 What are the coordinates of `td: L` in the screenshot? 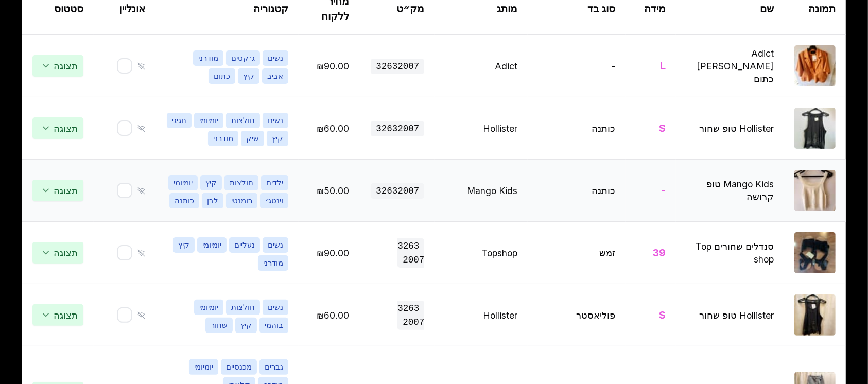 It's located at (651, 66).